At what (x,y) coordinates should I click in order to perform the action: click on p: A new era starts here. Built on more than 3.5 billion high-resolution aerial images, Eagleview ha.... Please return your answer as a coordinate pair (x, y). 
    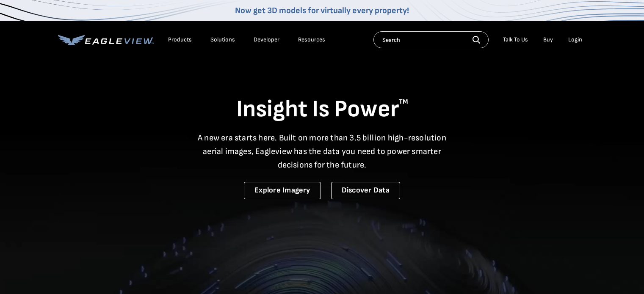
    Looking at the image, I should click on (322, 151).